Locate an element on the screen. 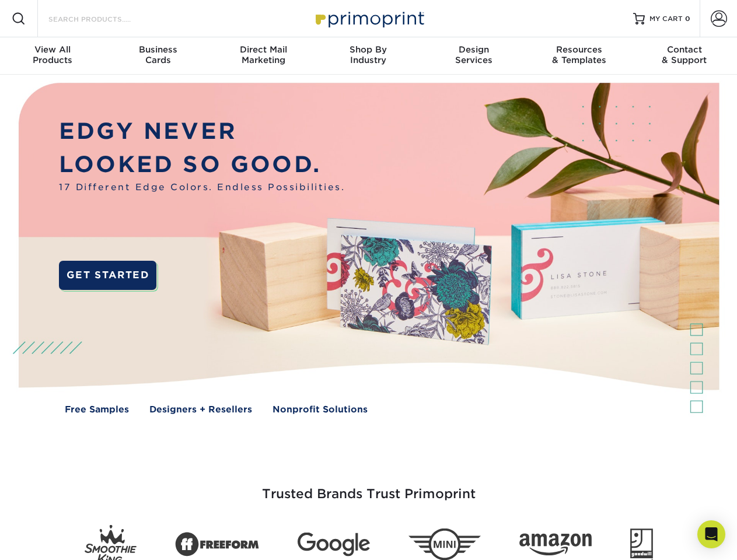  span: Business is located at coordinates (158, 50).